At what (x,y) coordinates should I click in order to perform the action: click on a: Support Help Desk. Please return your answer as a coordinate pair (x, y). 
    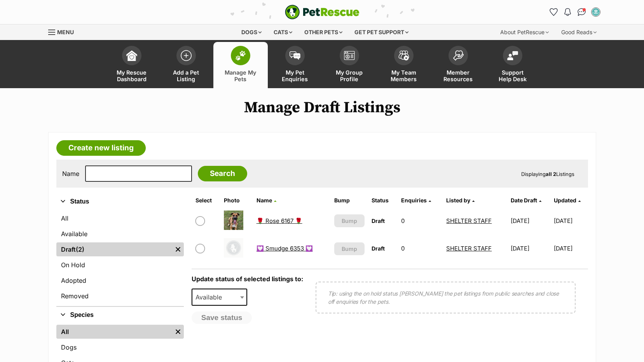
    Looking at the image, I should click on (513, 65).